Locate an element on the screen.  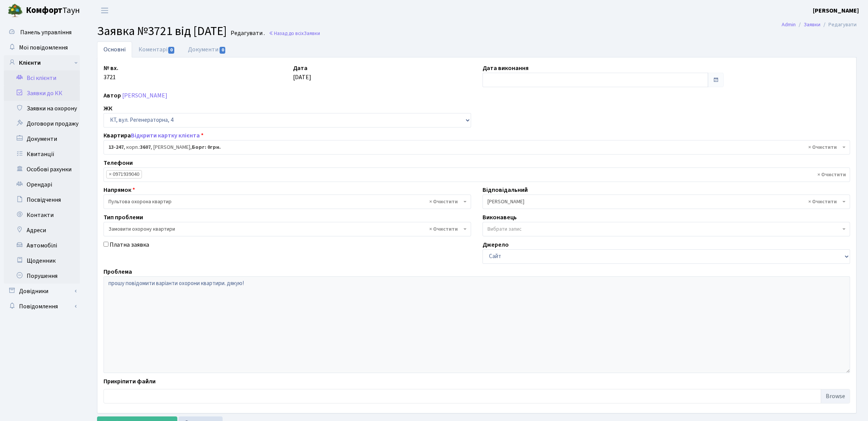
a: Назад до всіхЗаявки is located at coordinates (294, 33).